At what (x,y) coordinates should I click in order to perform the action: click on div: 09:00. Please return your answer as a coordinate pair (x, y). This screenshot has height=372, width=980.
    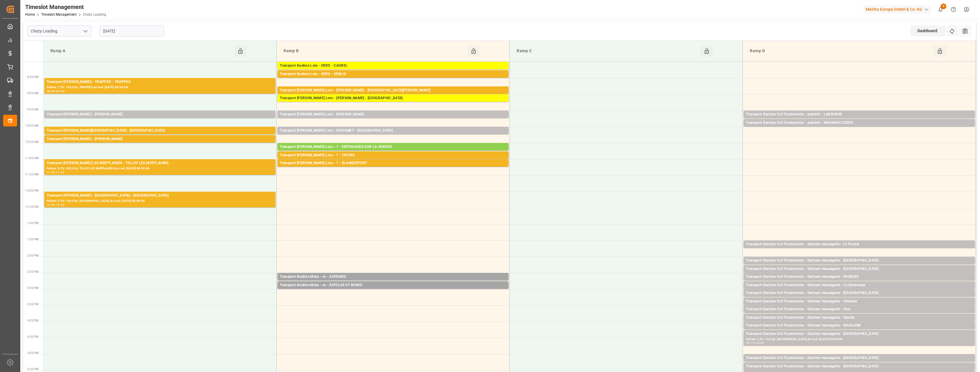
    Looking at the image, I should click on (60, 91).